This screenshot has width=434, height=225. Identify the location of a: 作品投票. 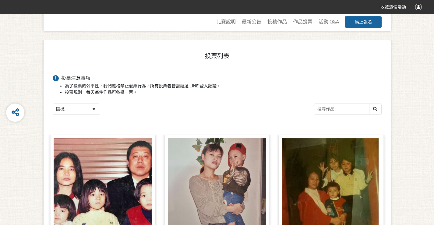
(303, 22).